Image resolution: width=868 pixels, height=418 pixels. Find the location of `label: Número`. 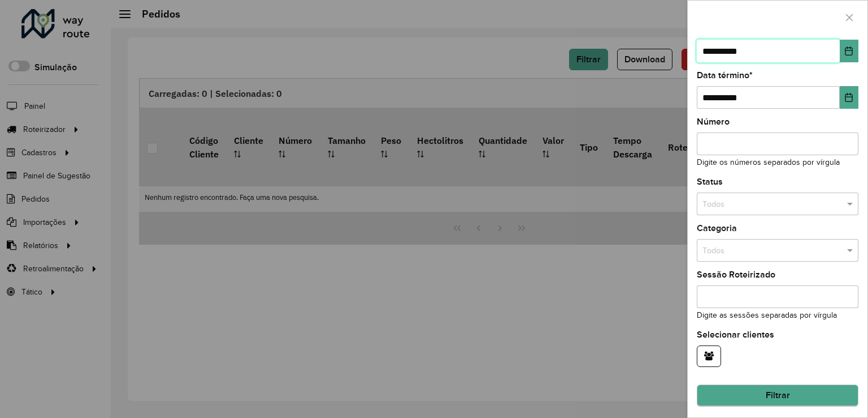

label: Número is located at coordinates (713, 122).